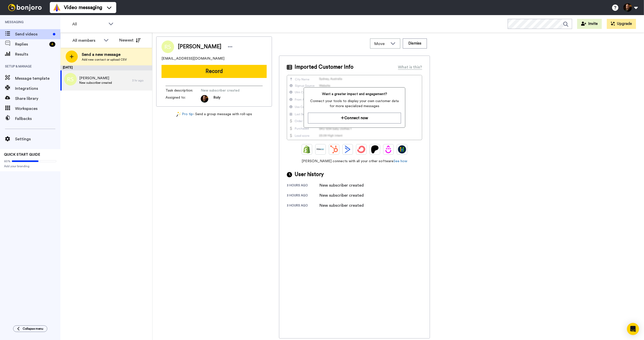 The height and width of the screenshot is (340, 644). I want to click on span: Roly, so click(217, 99).